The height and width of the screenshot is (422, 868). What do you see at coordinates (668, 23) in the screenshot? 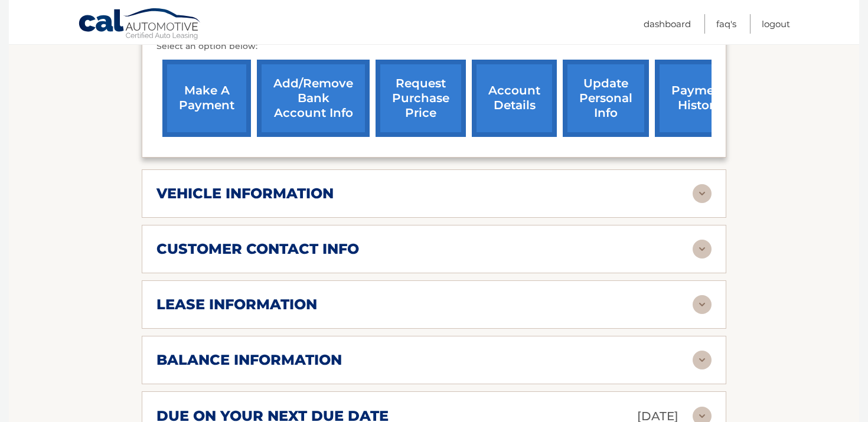
I see `a: Dashboard` at bounding box center [668, 23].